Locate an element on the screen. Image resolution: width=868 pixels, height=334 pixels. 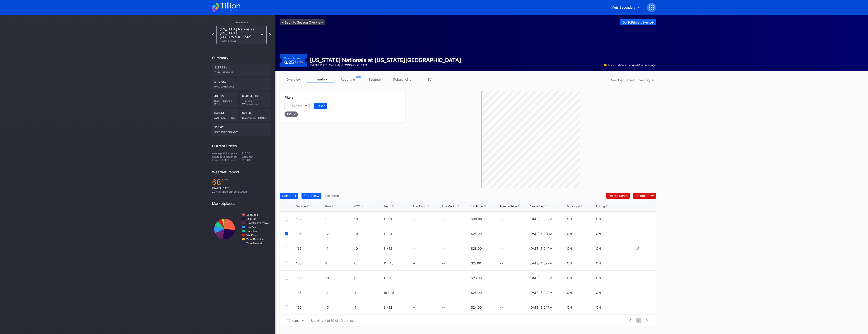
div: 5 is located at coordinates (340, 219).